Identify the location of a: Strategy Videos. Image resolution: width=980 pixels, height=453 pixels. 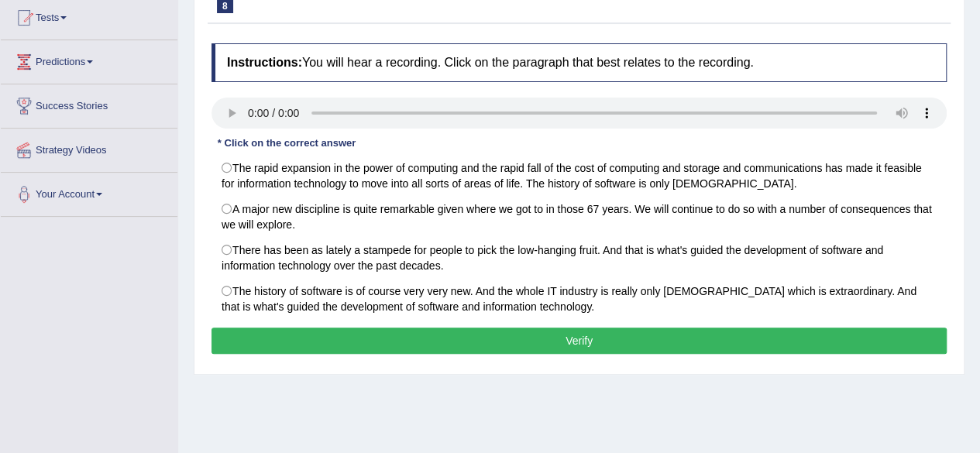
(89, 148).